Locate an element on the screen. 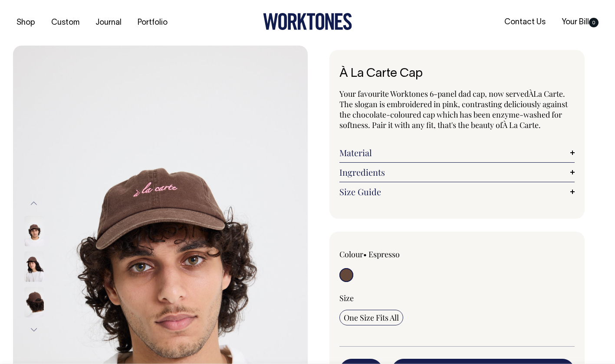  span: nzyme-washed for softness. Pair it with any fit, that's the beauty of À La Carte. is located at coordinates (450, 120).